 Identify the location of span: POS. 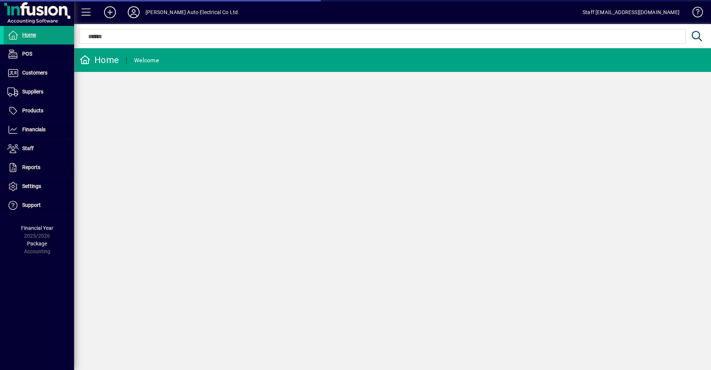
(27, 54).